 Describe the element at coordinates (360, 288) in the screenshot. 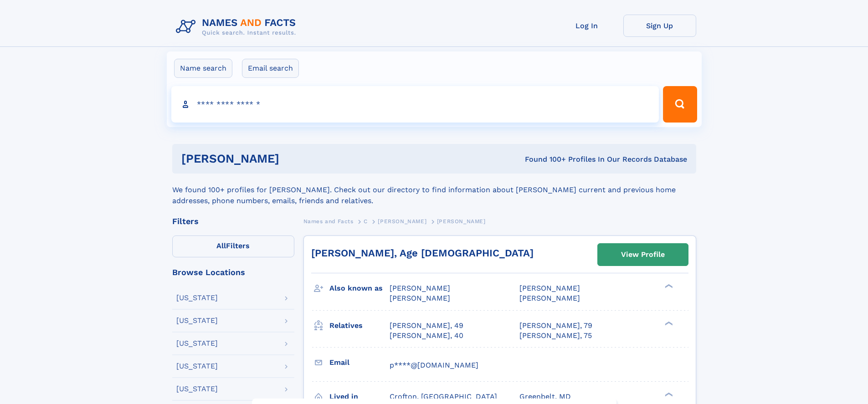

I see `h3: Also known as` at that location.